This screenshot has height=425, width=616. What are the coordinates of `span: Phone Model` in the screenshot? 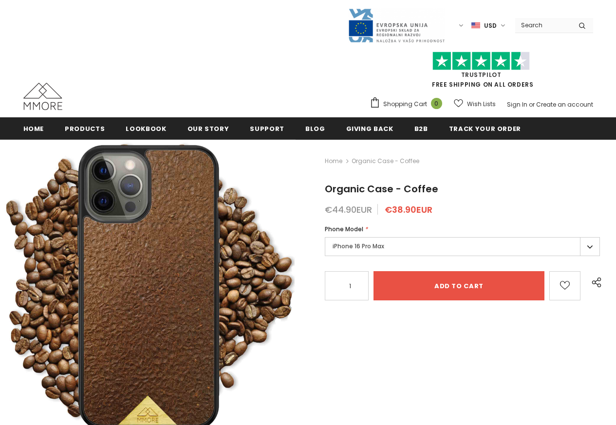 It's located at (344, 229).